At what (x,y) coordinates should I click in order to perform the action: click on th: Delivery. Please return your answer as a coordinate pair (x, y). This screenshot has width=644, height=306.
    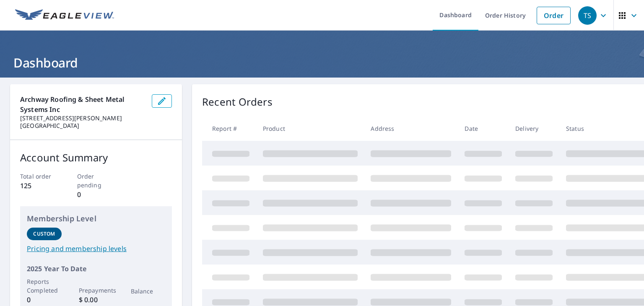
    Looking at the image, I should click on (533, 129).